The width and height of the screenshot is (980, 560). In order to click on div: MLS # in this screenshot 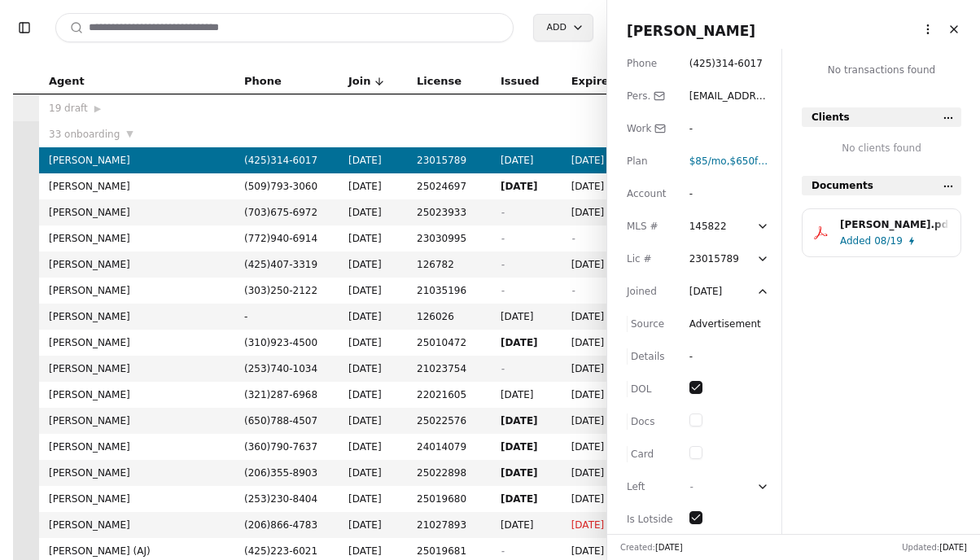, I will do `click(650, 226)`.